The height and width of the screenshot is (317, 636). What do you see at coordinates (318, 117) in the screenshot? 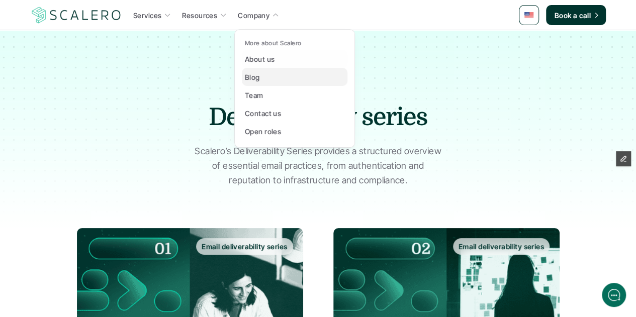
I see `h1: Deliverability series` at bounding box center [318, 117].